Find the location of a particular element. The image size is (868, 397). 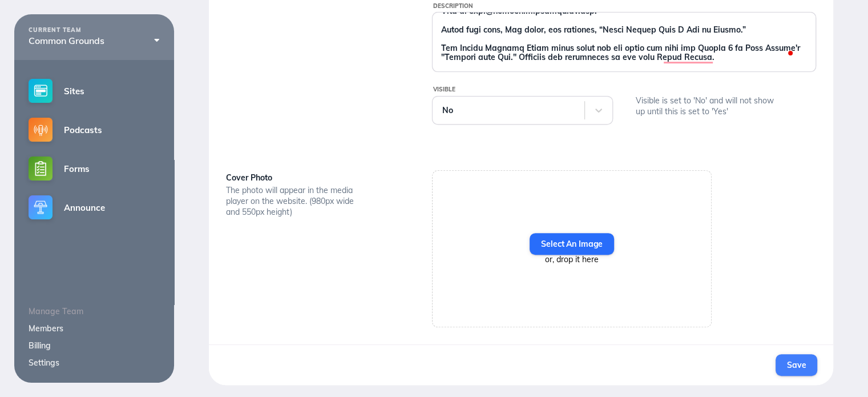

img: podcasts-small@2x.png is located at coordinates (40, 130).